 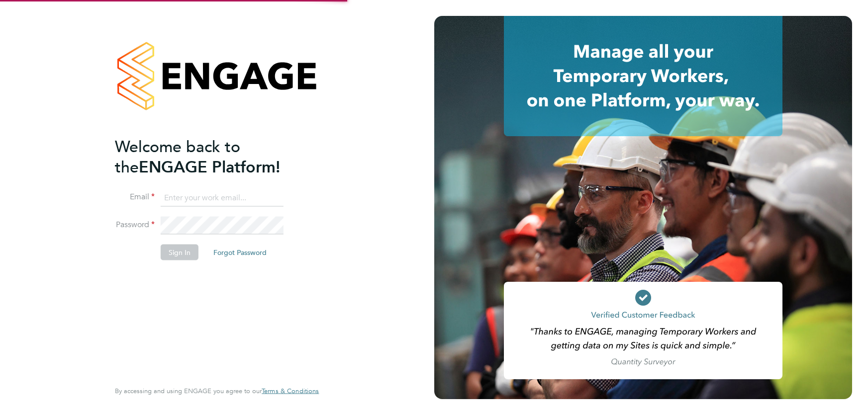 I want to click on input: Enter your work email..., so click(x=222, y=198).